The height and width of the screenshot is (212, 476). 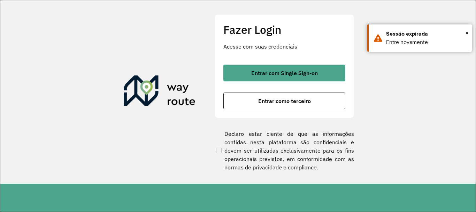 What do you see at coordinates (426, 42) in the screenshot?
I see `div: Entre novamente` at bounding box center [426, 42].